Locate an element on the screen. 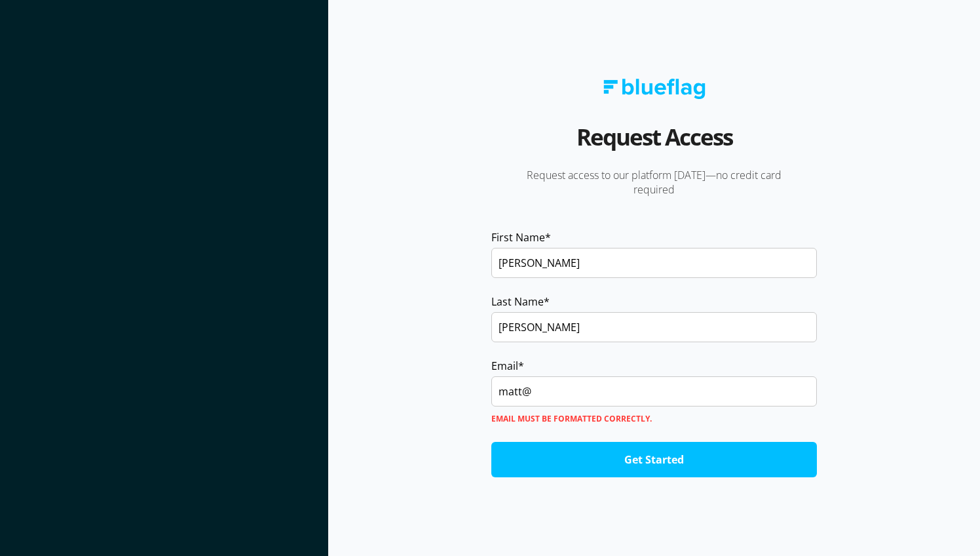 This screenshot has width=980, height=556. span: First Name is located at coordinates (518, 237).